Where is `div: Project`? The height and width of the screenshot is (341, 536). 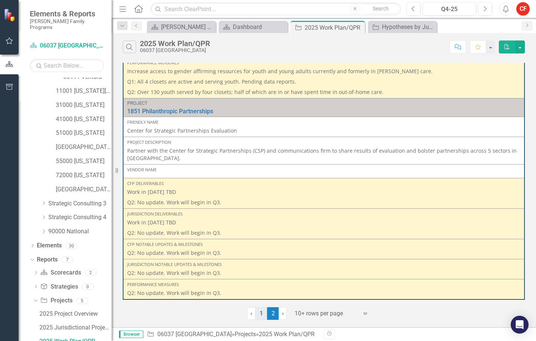
div: Project is located at coordinates (324, 103).